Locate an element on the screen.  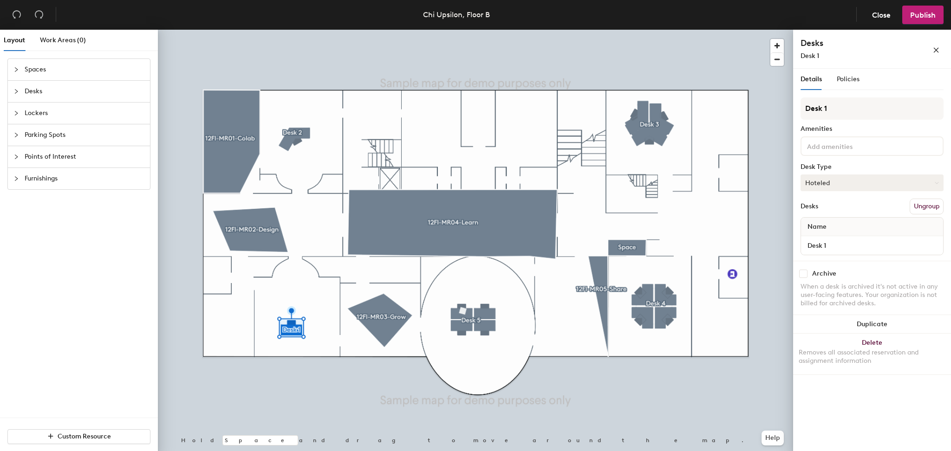
button: Ungroup is located at coordinates (926, 207).